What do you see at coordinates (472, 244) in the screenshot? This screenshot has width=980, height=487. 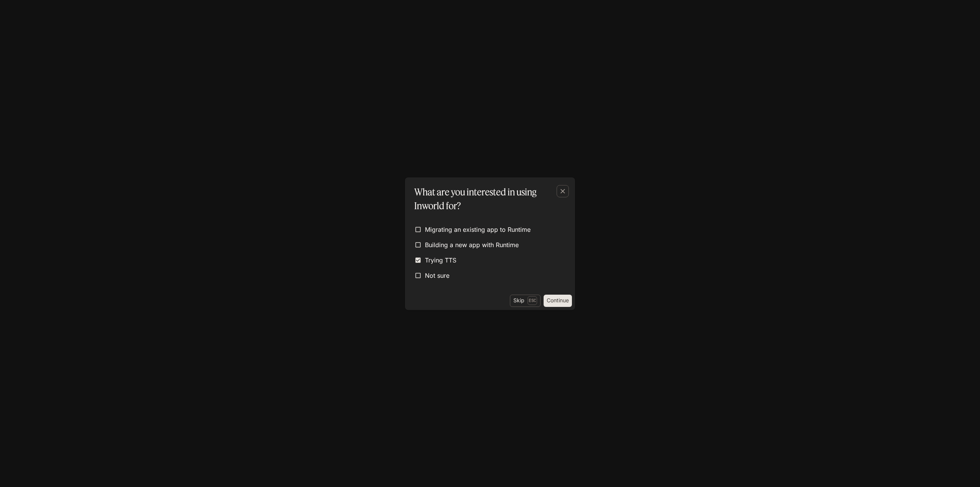 I see `span: Building a new app with Runtime` at bounding box center [472, 244].